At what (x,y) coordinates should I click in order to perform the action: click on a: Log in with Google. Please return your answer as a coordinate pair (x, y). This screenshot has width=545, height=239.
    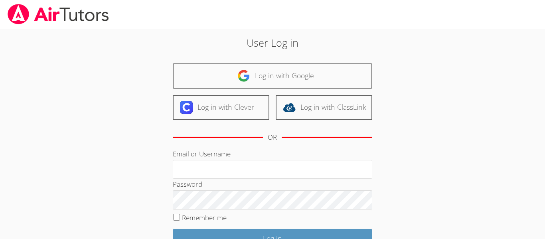
    Looking at the image, I should click on (273, 76).